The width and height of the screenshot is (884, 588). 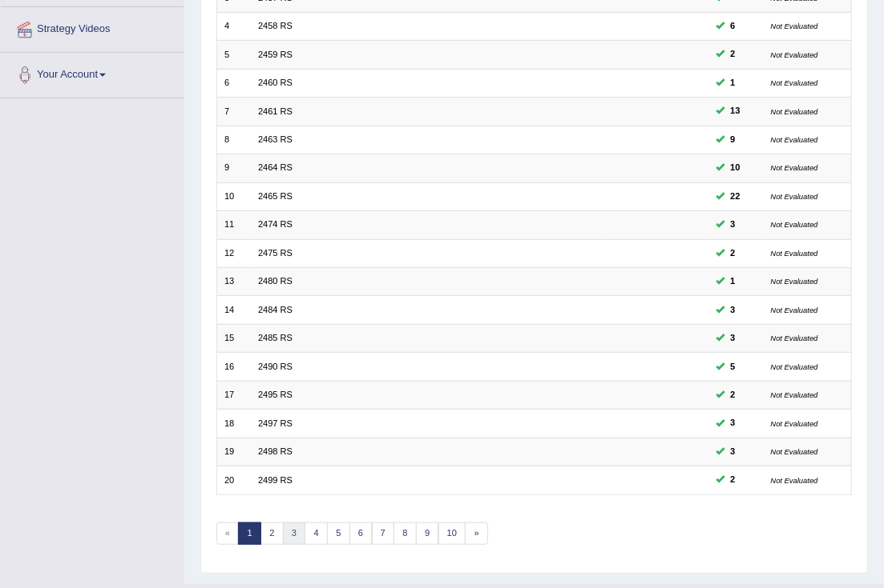 I want to click on a: 4, so click(x=316, y=534).